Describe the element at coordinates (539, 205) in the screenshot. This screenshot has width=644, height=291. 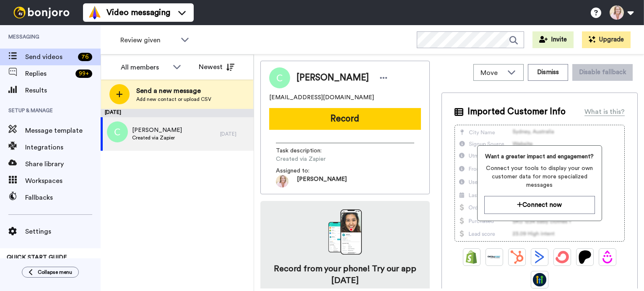
I see `a: Connect now` at that location.